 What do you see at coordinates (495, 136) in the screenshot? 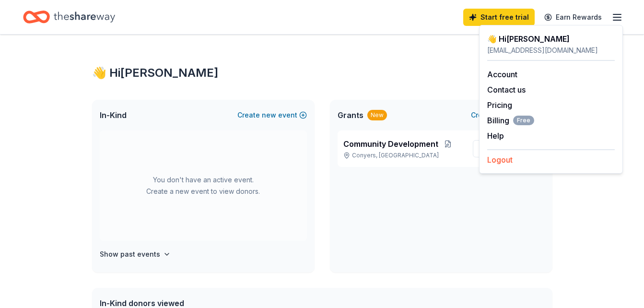
I see `button: Help` at bounding box center [495, 136].